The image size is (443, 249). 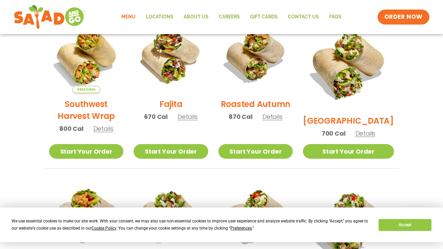 I want to click on a: Careers, so click(x=230, y=17).